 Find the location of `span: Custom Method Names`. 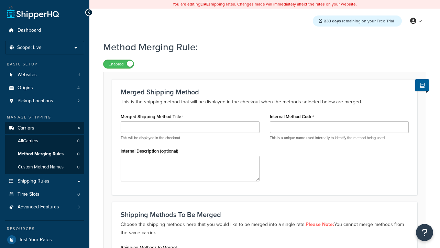

span: Custom Method Names is located at coordinates (41, 167).